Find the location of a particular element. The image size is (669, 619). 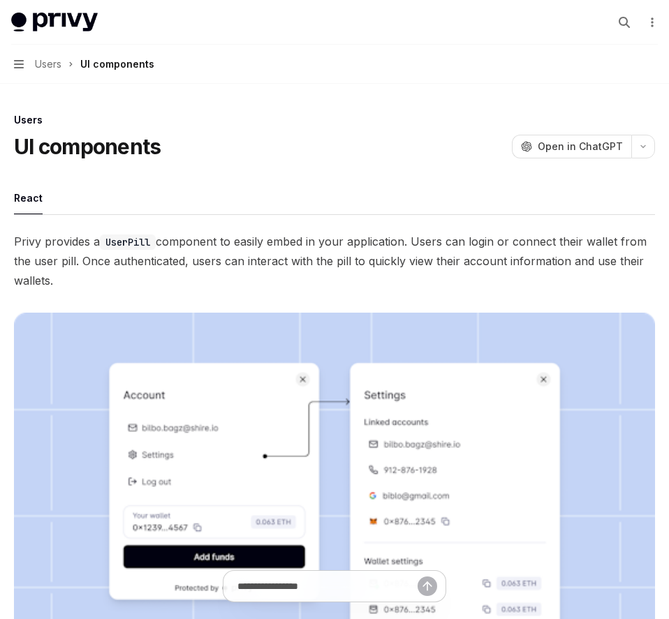

span: Open in ChatGPT is located at coordinates (580, 147).